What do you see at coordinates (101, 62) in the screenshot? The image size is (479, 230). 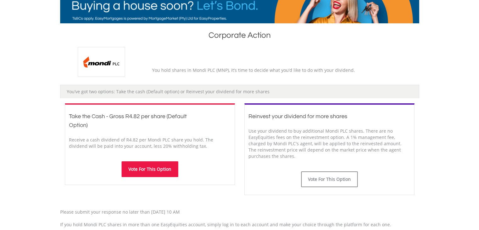 I see `img: EQU.ZA.MNP.png` at bounding box center [101, 62].